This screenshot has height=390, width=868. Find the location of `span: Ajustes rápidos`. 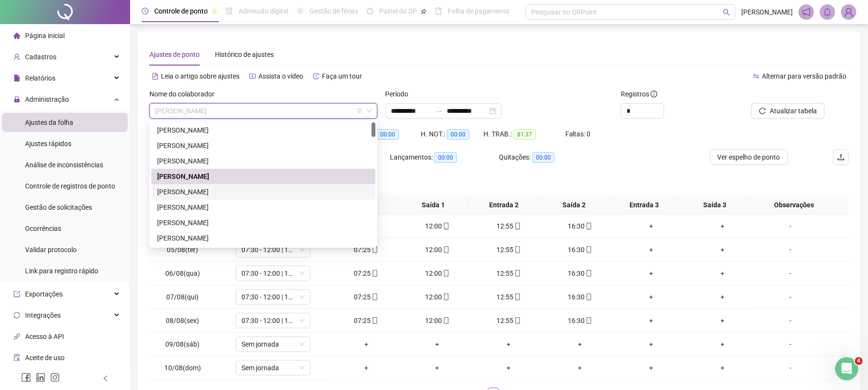

span: Ajustes rápidos is located at coordinates (48, 144).